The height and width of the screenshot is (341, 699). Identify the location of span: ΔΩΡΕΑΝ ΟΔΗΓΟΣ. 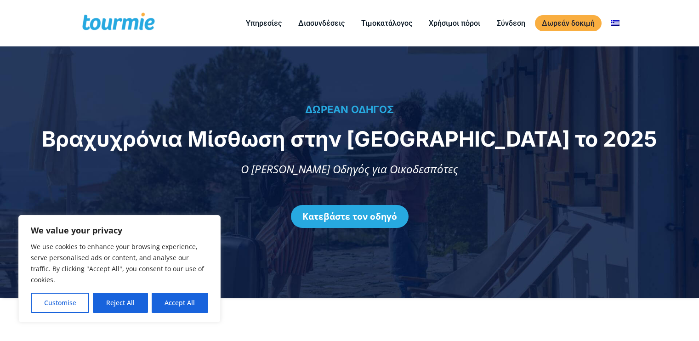
(349, 109).